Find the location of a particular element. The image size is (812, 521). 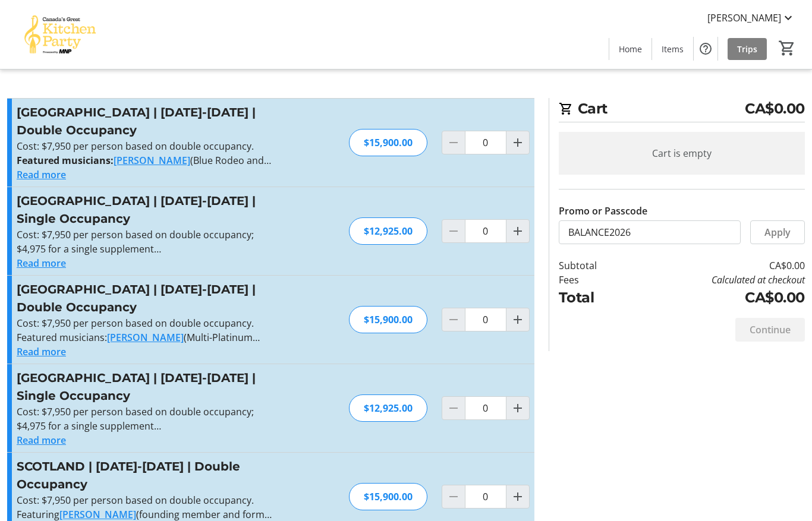

input: SICILY | May 2-9, 2026 | Single Occupancy Quantity is located at coordinates (486, 408).